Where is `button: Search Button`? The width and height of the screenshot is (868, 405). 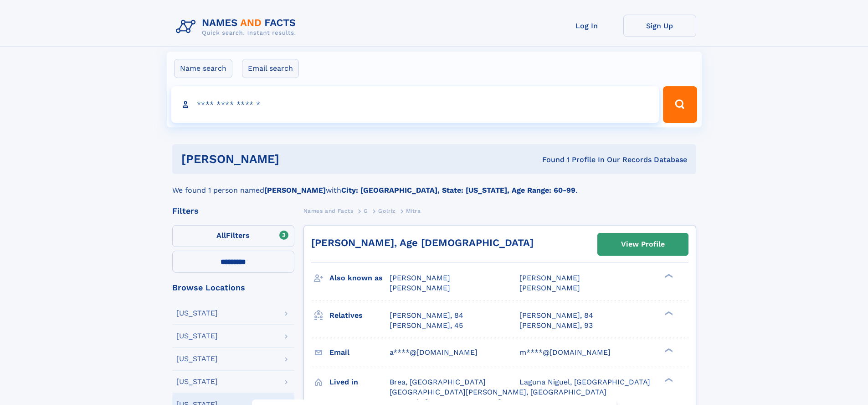
button: Search Button is located at coordinates (680, 104).